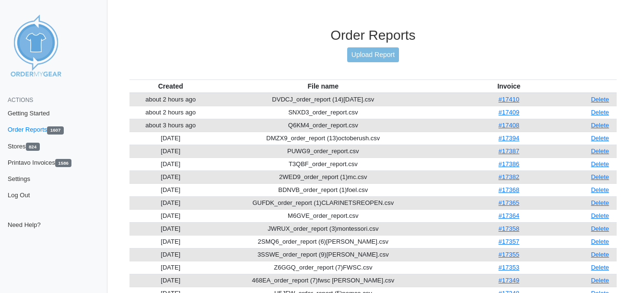 The height and width of the screenshot is (293, 644). I want to click on th: Created, so click(171, 86).